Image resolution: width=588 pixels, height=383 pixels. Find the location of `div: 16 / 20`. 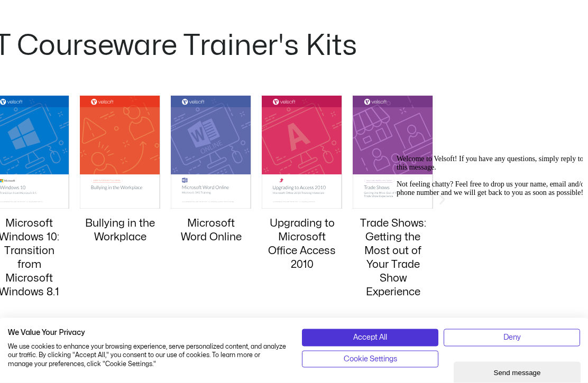

div: 16 / 20 is located at coordinates (393, 207).